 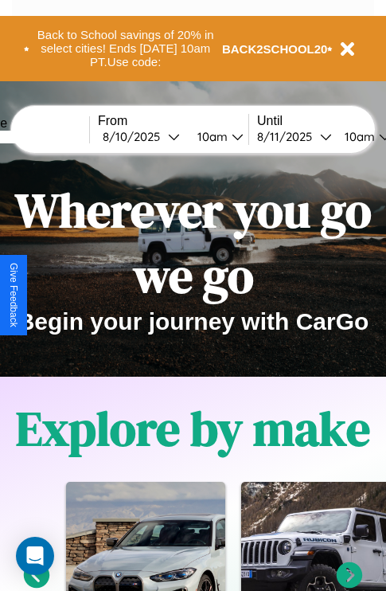 What do you see at coordinates (173, 121) in the screenshot?
I see `label: From` at bounding box center [173, 121].